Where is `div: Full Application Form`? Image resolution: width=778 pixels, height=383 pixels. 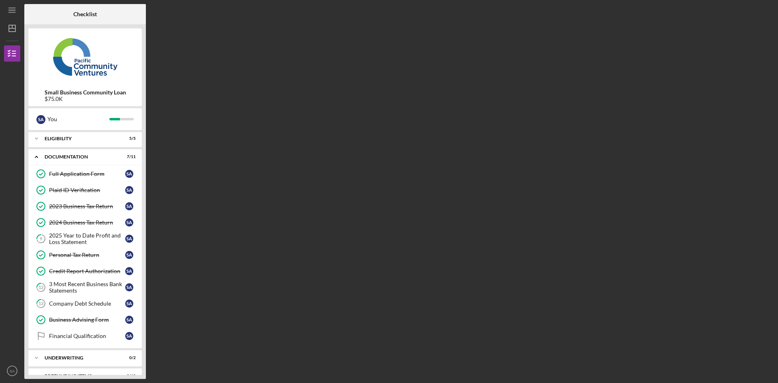 div: Full Application Form is located at coordinates (87, 174).